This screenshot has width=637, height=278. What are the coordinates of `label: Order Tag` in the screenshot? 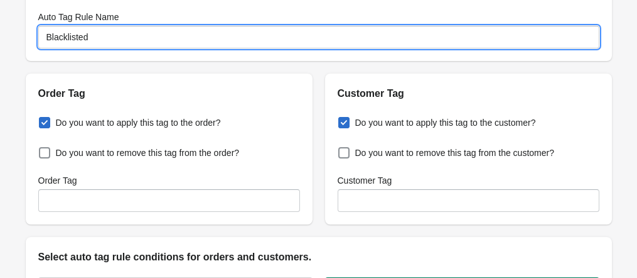 It's located at (58, 180).